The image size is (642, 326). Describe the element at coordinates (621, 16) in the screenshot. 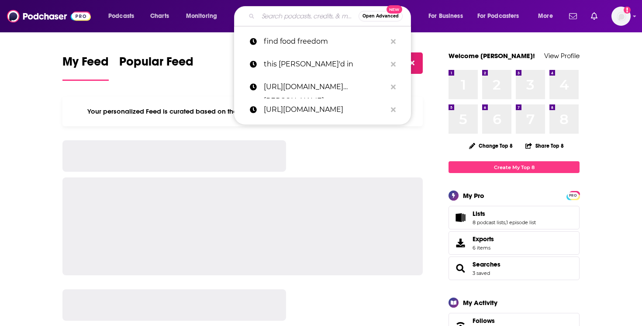

I see `button: Show profile menu` at that location.